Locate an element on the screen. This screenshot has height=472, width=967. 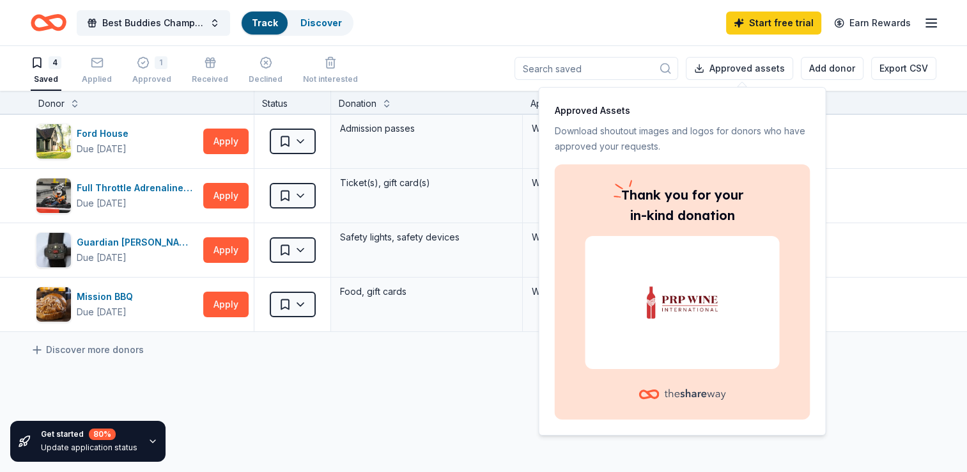
a: Start free trial is located at coordinates (774, 23).